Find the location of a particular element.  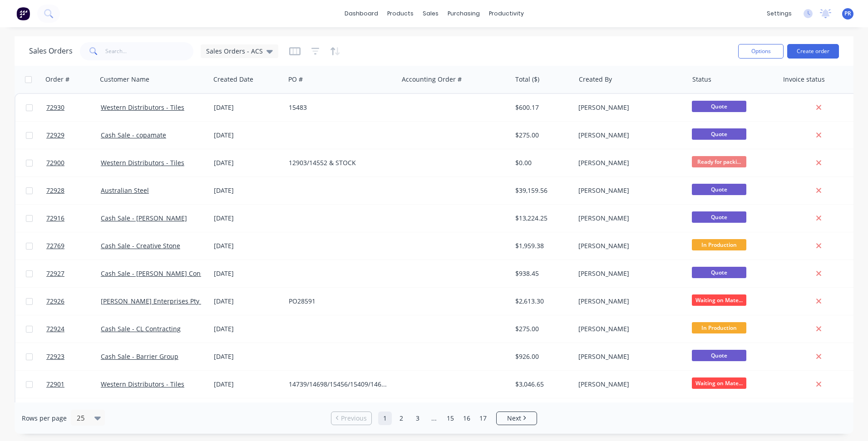

span: 72929 is located at coordinates (56, 136).